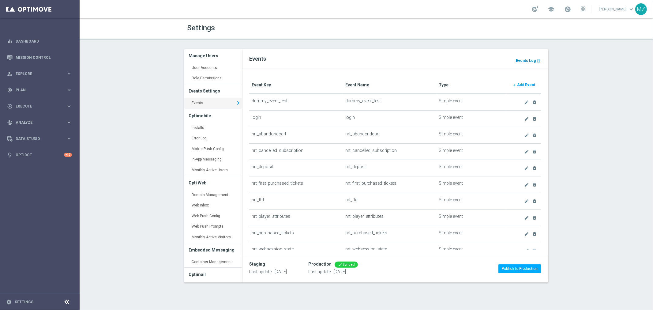  I want to click on div: Data Studio keyboard_arrow_right, so click(40, 139).